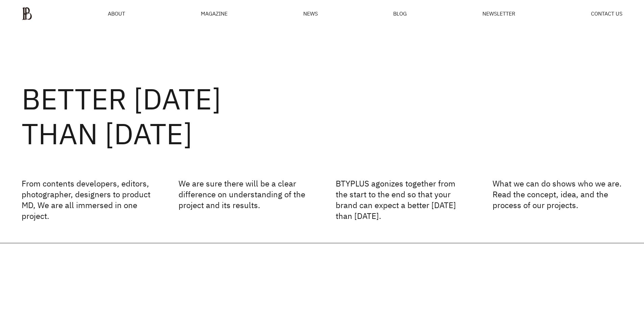 This screenshot has width=644, height=324. Describe the element at coordinates (244, 200) in the screenshot. I see `p: We are sure there will be a clear difference on understanding of the project and its results.` at that location.